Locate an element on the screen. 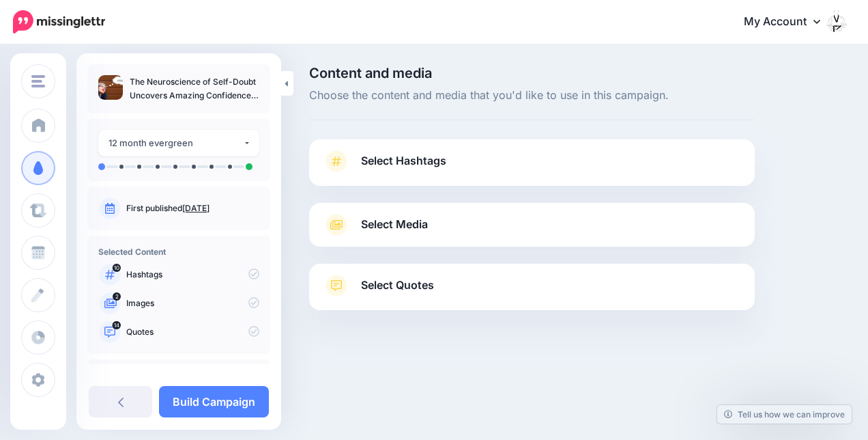 The height and width of the screenshot is (440, 868). p: Hashtags is located at coordinates (192, 274).